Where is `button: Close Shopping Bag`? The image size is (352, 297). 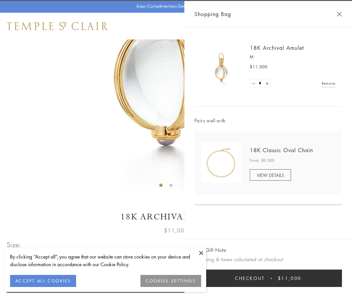 button: Close Shopping Bag is located at coordinates (339, 14).